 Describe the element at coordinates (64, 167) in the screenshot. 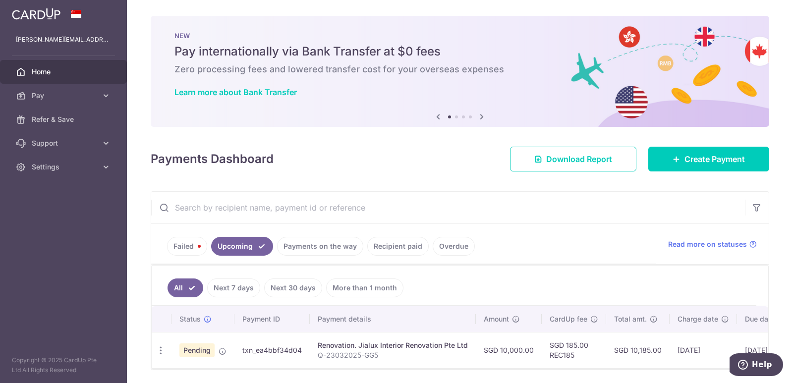

I see `span: Settings` at that location.